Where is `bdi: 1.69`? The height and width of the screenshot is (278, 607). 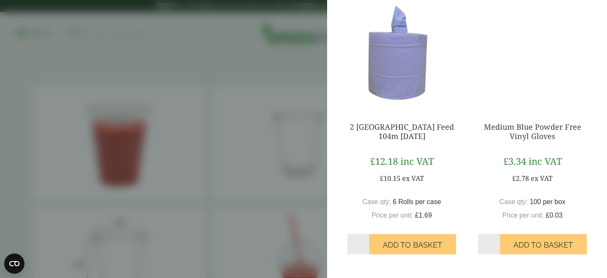
bdi: 1.69 is located at coordinates (424, 215).